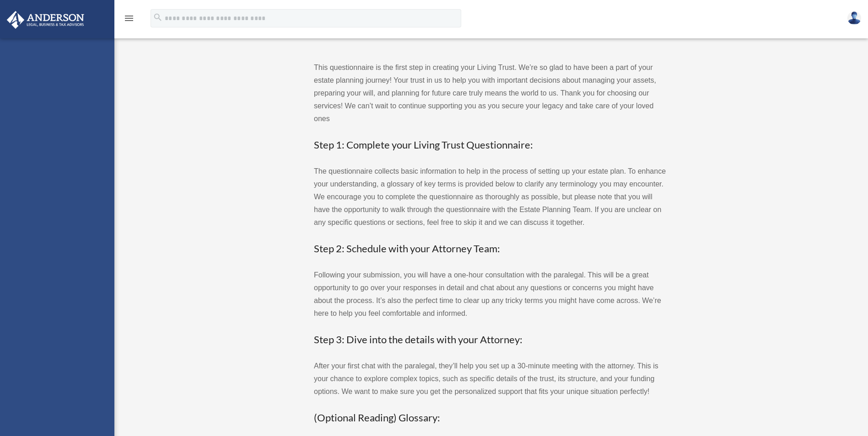  Describe the element at coordinates (158, 18) in the screenshot. I see `i: search` at that location.